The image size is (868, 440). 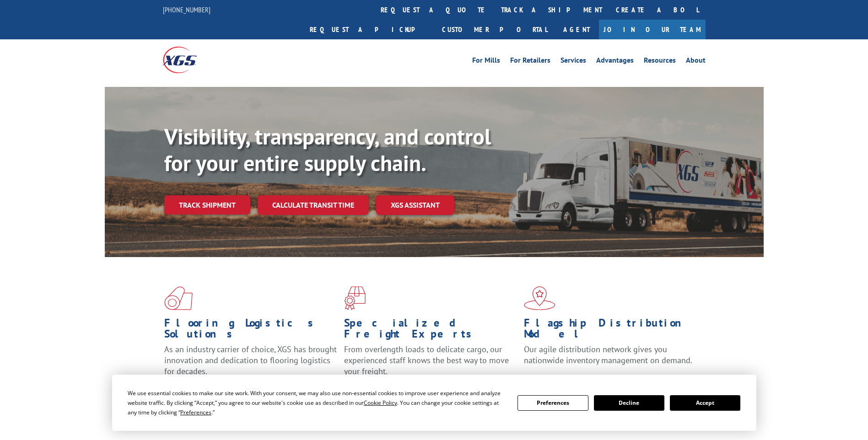 What do you see at coordinates (495, 29) in the screenshot?
I see `a: Customer Portal` at bounding box center [495, 29].